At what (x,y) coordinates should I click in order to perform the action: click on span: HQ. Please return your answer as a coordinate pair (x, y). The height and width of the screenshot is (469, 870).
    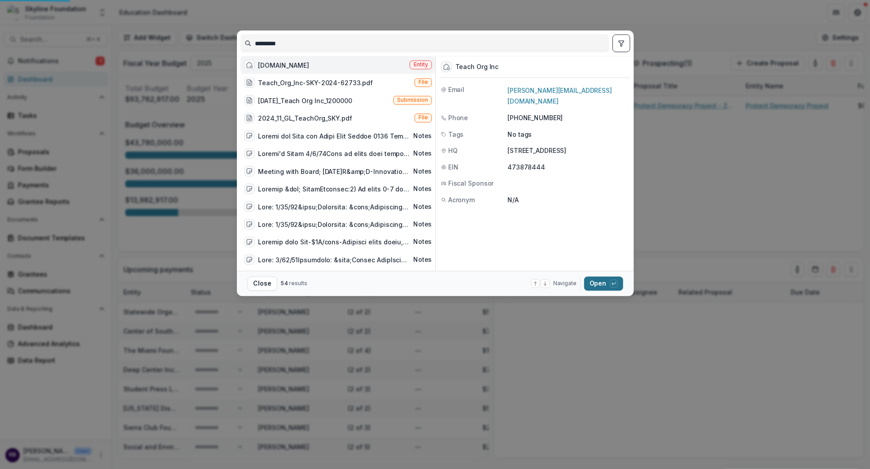
    Looking at the image, I should click on (452, 151).